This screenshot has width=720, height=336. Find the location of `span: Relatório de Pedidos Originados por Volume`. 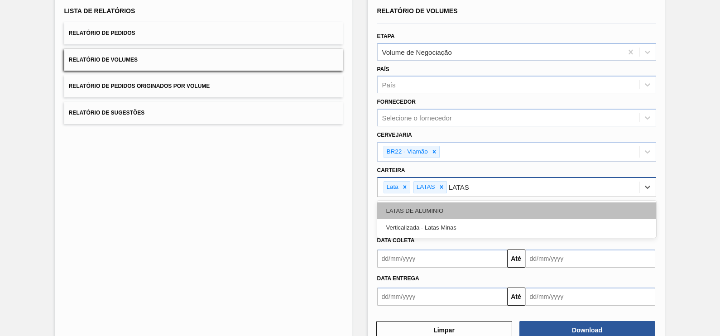

span: Relatório de Pedidos Originados por Volume is located at coordinates (139, 86).